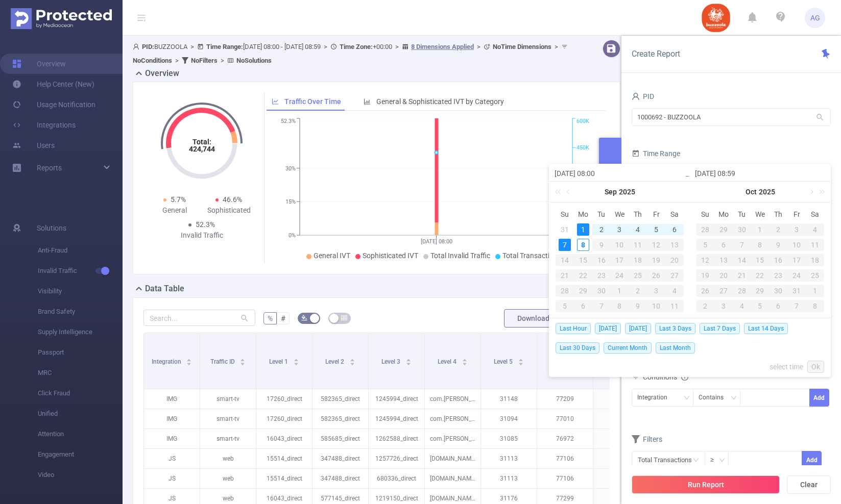  What do you see at coordinates (778, 290) in the screenshot?
I see `td: October 30, 2025` at bounding box center [778, 290].